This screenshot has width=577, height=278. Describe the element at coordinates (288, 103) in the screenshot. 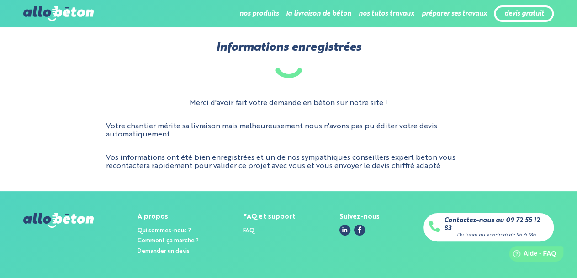

I see `p: Merci d'avoir fait votre demande en béton sur notre site !` at that location.